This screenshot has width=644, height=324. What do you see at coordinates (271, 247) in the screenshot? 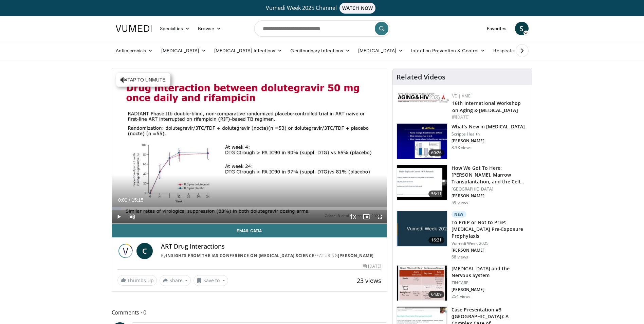
I see `h4: ART Drug Interactions` at bounding box center [271, 247].